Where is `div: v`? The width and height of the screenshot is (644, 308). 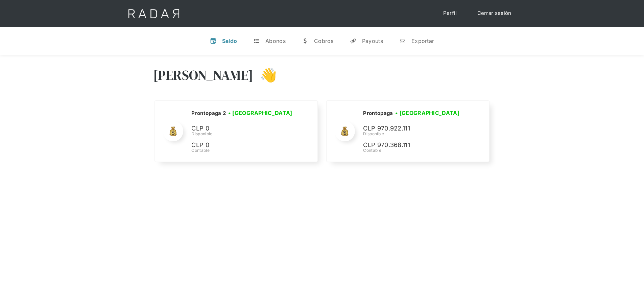
div: v is located at coordinates (213, 41).